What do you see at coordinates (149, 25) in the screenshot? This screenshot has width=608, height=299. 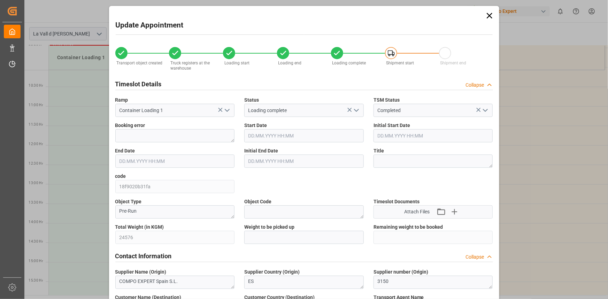 I see `h2: Update Appointment` at bounding box center [149, 25].